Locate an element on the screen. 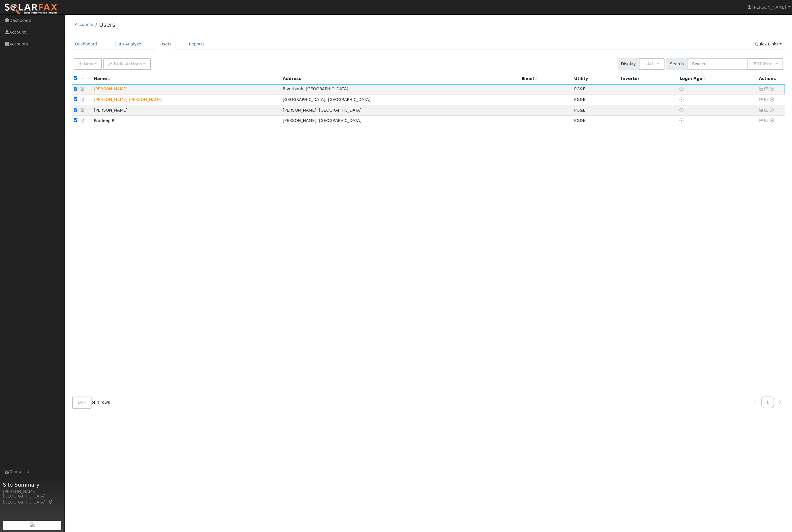  div: Inverter is located at coordinates (648, 79).